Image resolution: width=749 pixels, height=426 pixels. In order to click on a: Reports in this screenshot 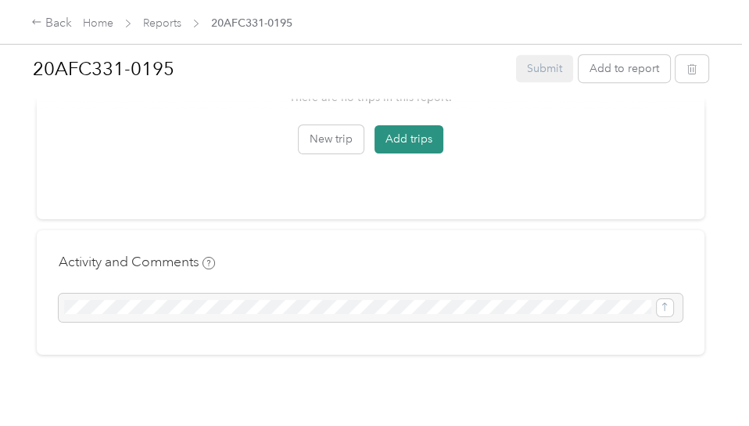, I will do `click(162, 23)`.